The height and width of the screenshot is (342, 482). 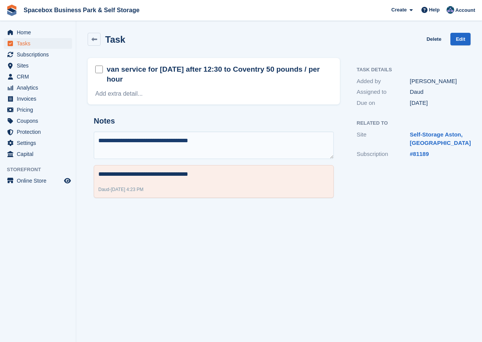 I want to click on h2: Notes, so click(x=214, y=121).